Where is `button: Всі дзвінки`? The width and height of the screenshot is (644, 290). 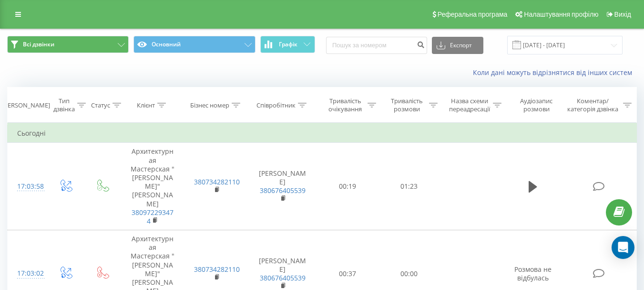 button: Всі дзвінки is located at coordinates (68, 44).